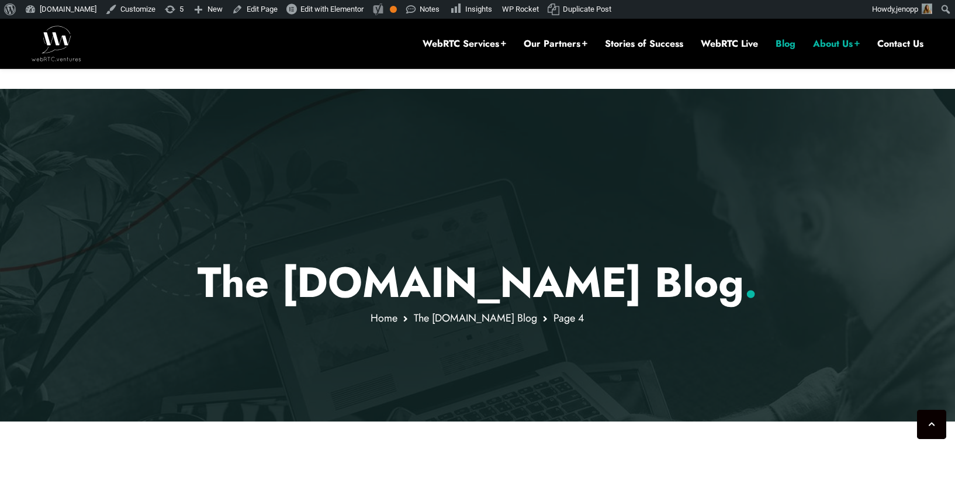 This screenshot has height=487, width=955. I want to click on div: OK, so click(393, 9).